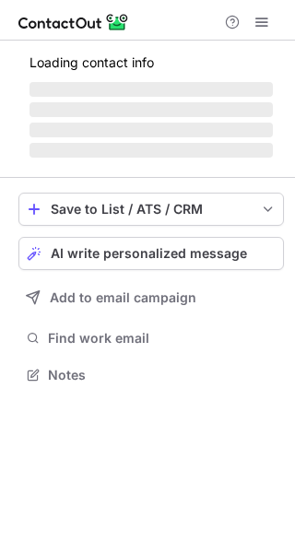 This screenshot has width=295, height=553. I want to click on button: Find work email, so click(151, 338).